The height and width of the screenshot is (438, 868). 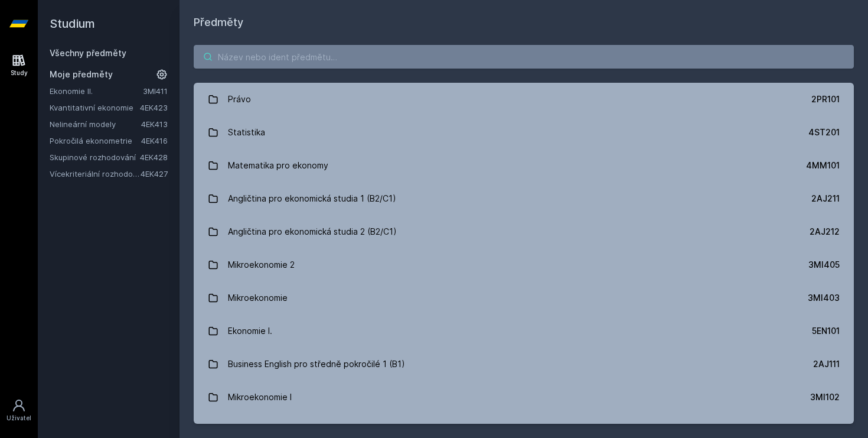 What do you see at coordinates (524, 56) in the screenshot?
I see `input: Název nebo ident předmětu…` at bounding box center [524, 56].